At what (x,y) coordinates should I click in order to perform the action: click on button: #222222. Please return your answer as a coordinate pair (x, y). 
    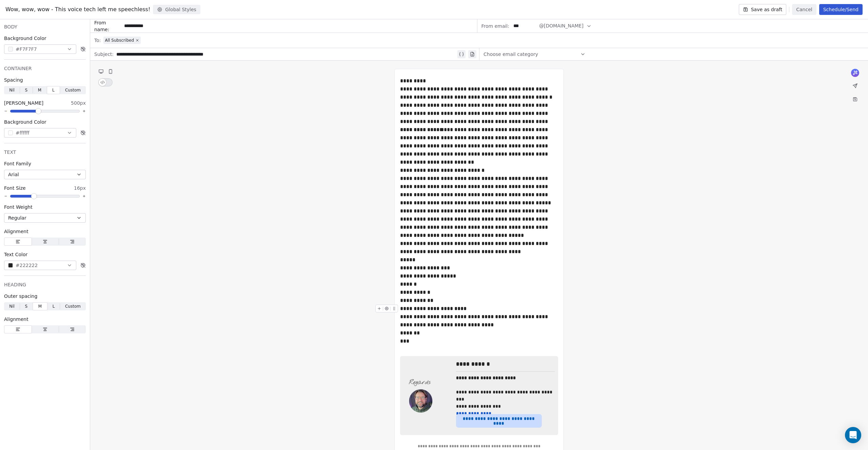
    Looking at the image, I should click on (40, 265).